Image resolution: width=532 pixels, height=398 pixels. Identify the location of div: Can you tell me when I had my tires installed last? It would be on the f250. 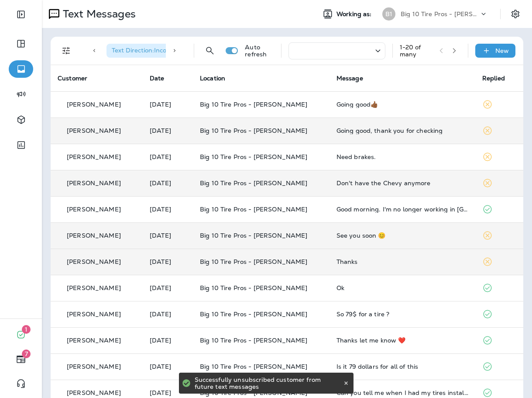
(402, 392).